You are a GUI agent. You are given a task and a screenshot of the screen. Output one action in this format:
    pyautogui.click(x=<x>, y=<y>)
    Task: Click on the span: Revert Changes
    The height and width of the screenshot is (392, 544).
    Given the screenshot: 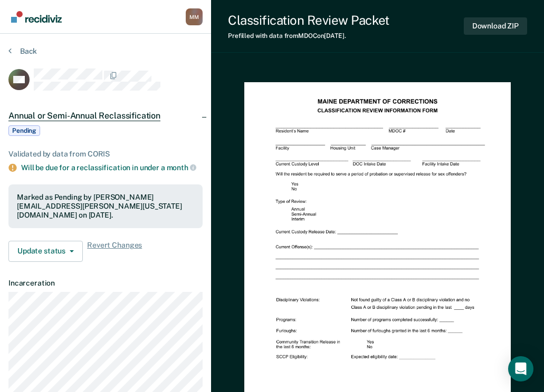 What is the action you would take?
    pyautogui.click(x=115, y=252)
    